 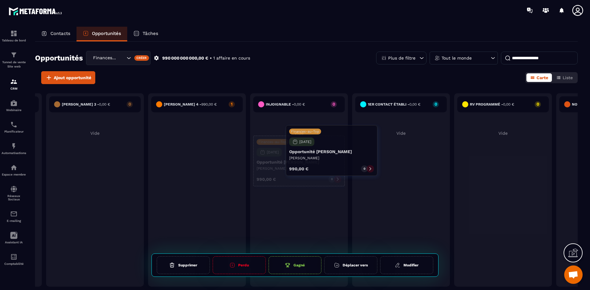 I want to click on img: scheduler, so click(x=14, y=125).